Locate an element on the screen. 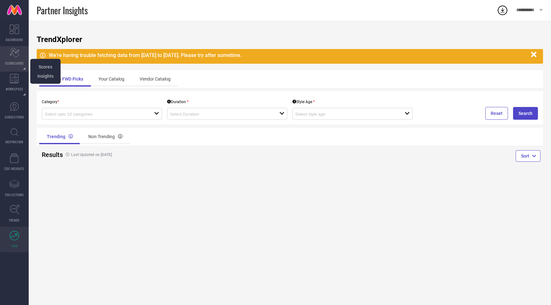  h1: TrendXplorer is located at coordinates (290, 40).